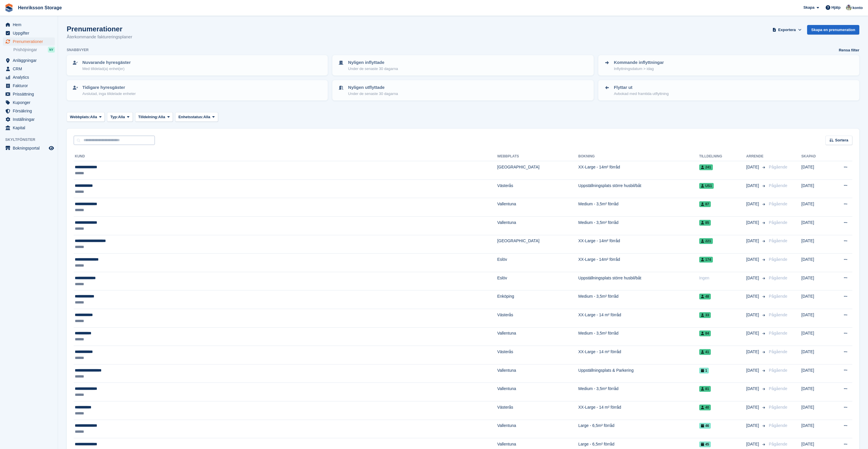 The width and height of the screenshot is (868, 449). Describe the element at coordinates (9, 8) in the screenshot. I see `img: stora-icon-8386f47178a22dfd0bd8f6a31ec36ba5ce8667c1dd55bd0f319d3a0aa187defe.svg` at that location.